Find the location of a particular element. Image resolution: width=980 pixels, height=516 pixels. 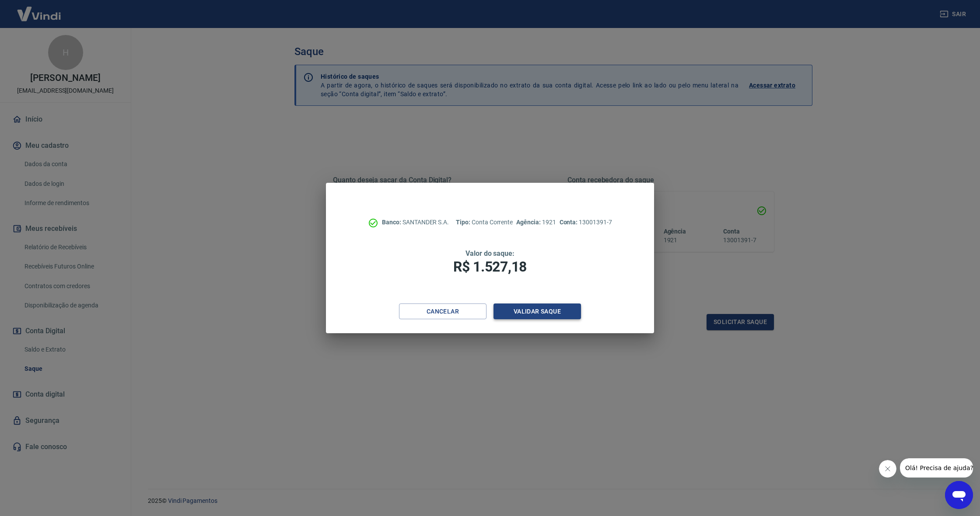

p: 1921 is located at coordinates (536, 222).